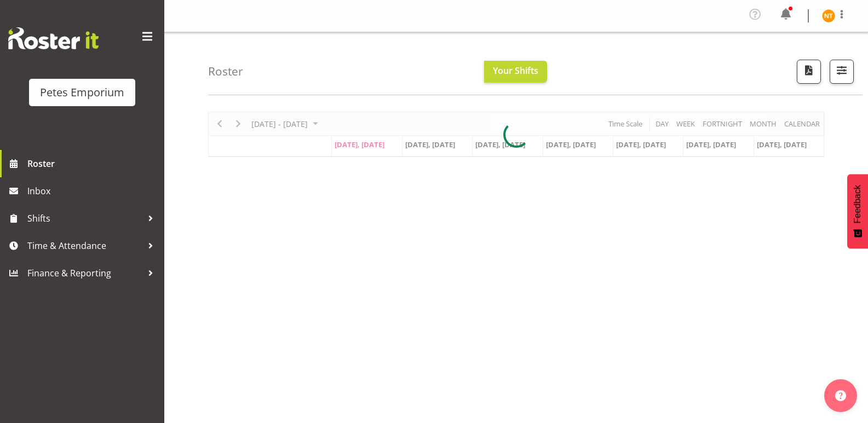 The height and width of the screenshot is (423, 868). Describe the element at coordinates (858, 204) in the screenshot. I see `span: Feedback` at that location.